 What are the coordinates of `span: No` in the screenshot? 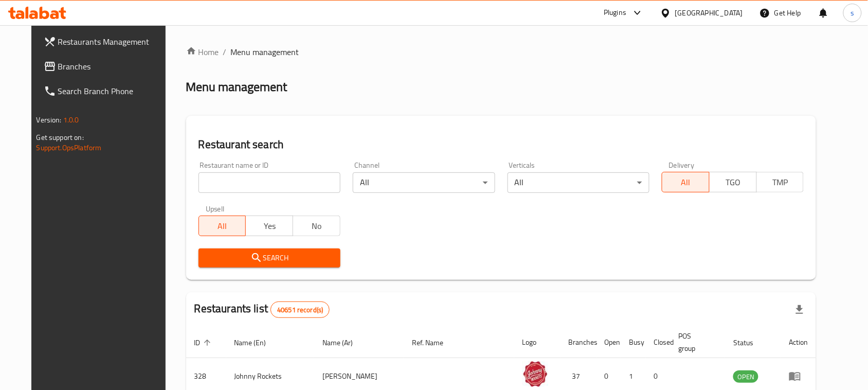 It's located at (317, 226).